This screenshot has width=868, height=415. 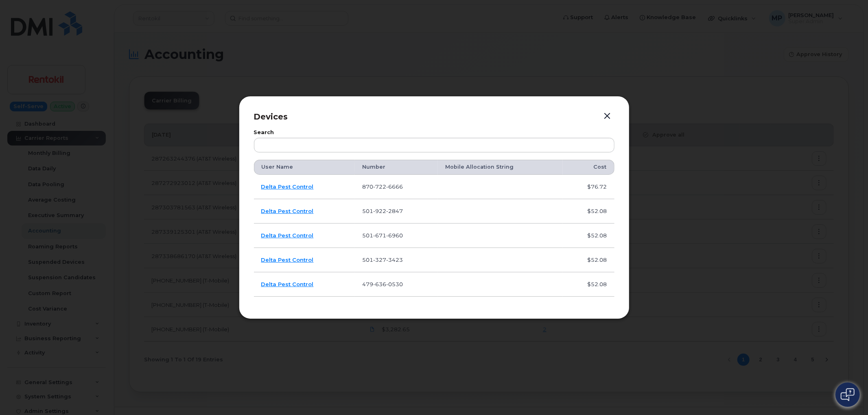 I want to click on span: 479, so click(x=383, y=284).